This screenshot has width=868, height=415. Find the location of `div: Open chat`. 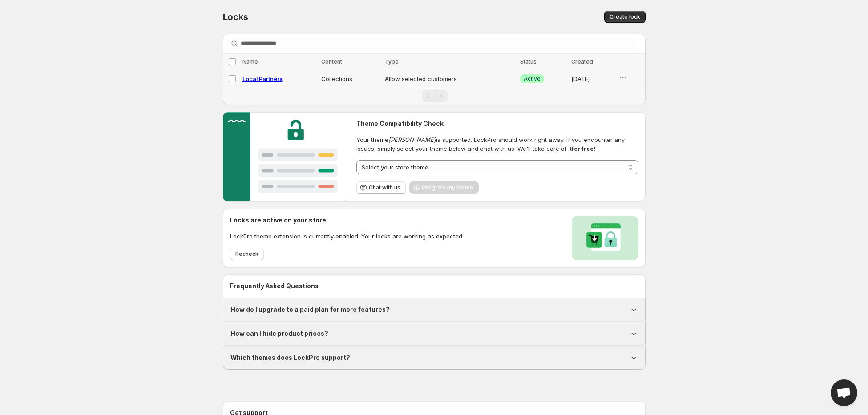

div: Open chat is located at coordinates (844, 393).